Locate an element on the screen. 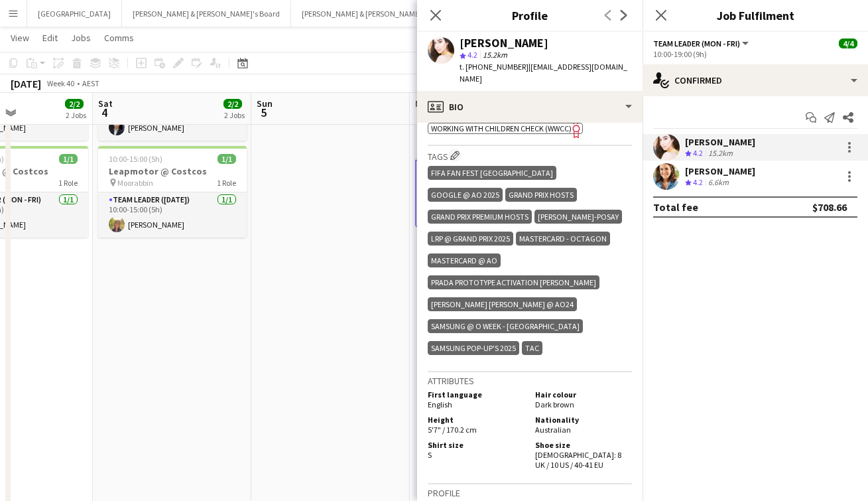  h5: Shirt size is located at coordinates (476, 445).